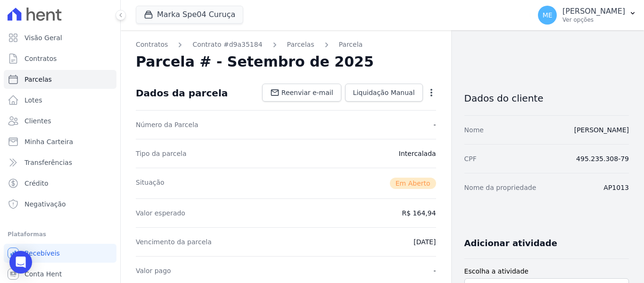  I want to click on a: Minha Carteira, so click(60, 142).